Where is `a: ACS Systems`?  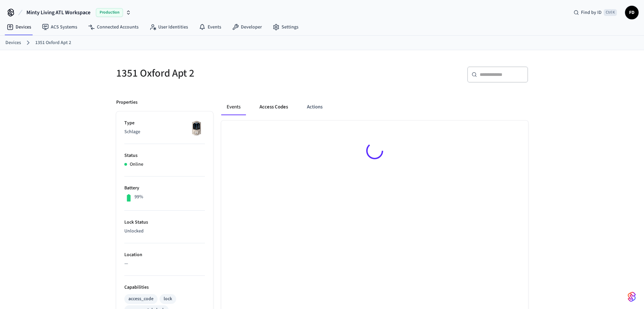
a: ACS Systems is located at coordinates (59, 27).